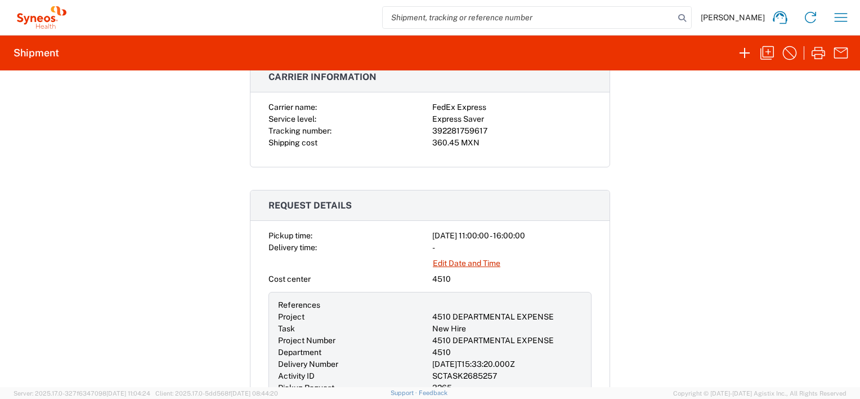 The width and height of the screenshot is (860, 399). What do you see at coordinates (507, 328) in the screenshot?
I see `div: New Hire` at bounding box center [507, 328].